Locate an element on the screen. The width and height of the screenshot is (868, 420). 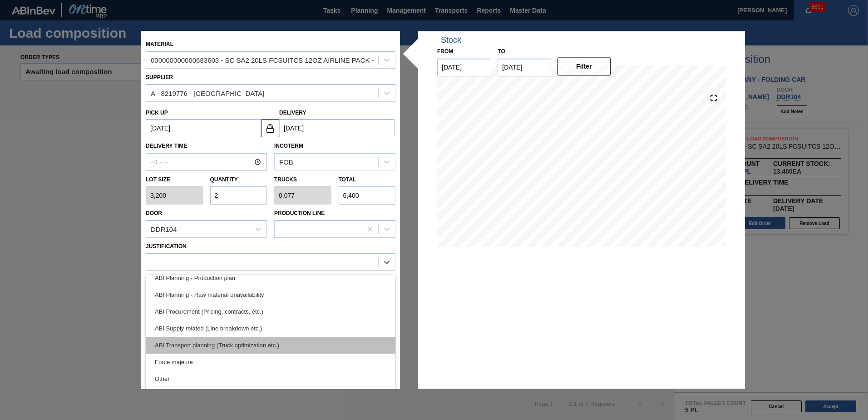
div: ABI Supply related (Line breakdown etc.) is located at coordinates (271, 328).